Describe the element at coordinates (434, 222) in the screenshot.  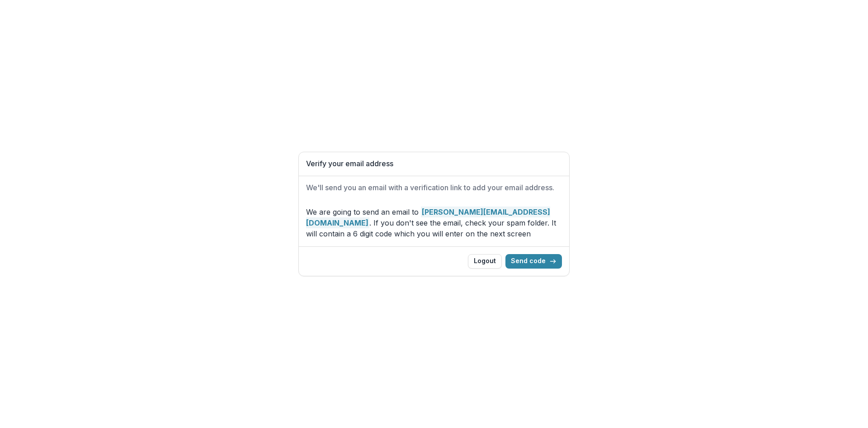
I see `p: We are going to send an email to . If you don't see the email, check your spam folder. It will co...` at that location.